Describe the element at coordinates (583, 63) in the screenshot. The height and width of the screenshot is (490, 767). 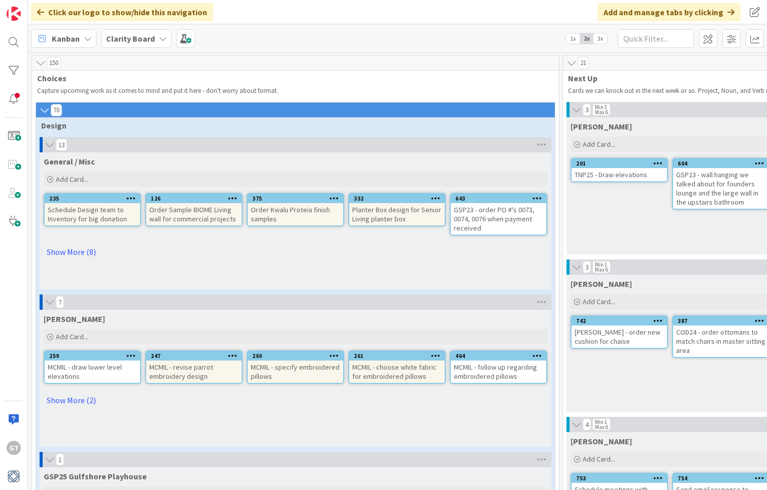
I see `span: 21` at that location.